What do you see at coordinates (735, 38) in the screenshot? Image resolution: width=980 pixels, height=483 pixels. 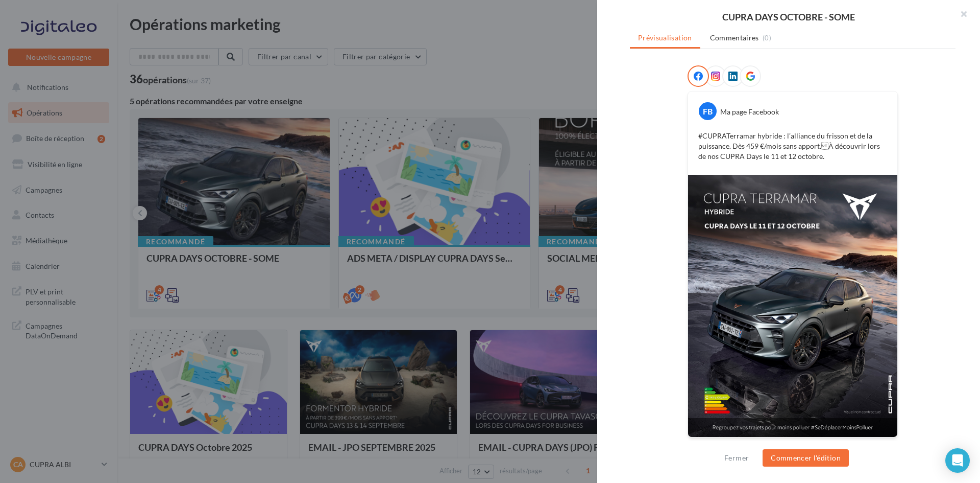 I see `span: Commentaires` at bounding box center [735, 38].